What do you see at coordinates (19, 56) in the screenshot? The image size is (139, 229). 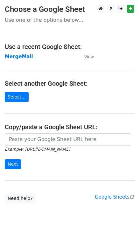 I see `a: MergeMail` at bounding box center [19, 56].